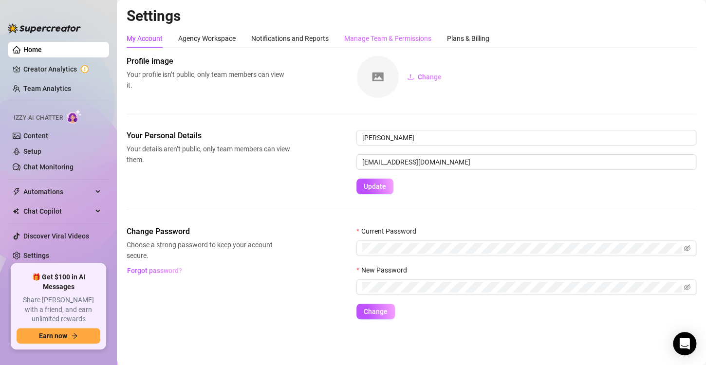  I want to click on a: Content, so click(36, 136).